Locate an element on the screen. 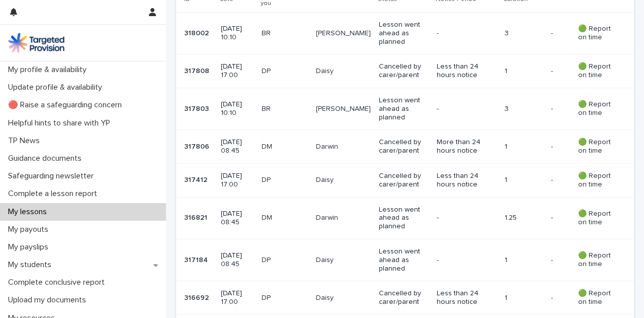 The height and width of the screenshot is (318, 644). p: 318002 is located at coordinates (197, 32).